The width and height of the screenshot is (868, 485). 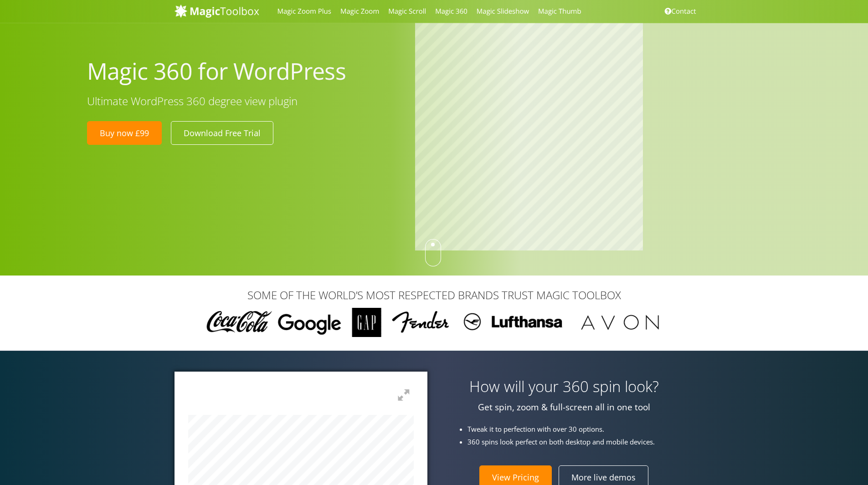 I want to click on li: Tweak it to perfection with over 30 options., so click(x=582, y=429).